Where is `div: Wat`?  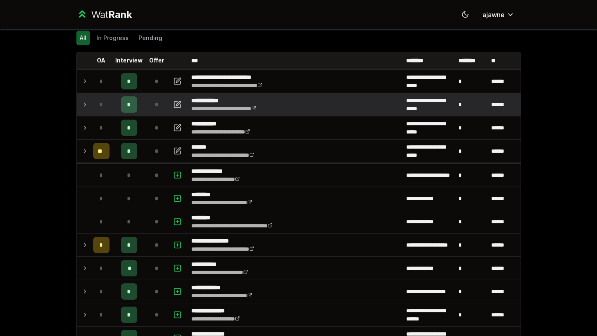 div: Wat is located at coordinates (112, 15).